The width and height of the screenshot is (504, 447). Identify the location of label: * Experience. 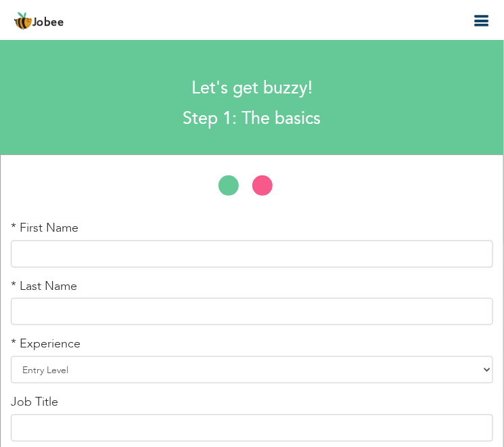
(45, 344).